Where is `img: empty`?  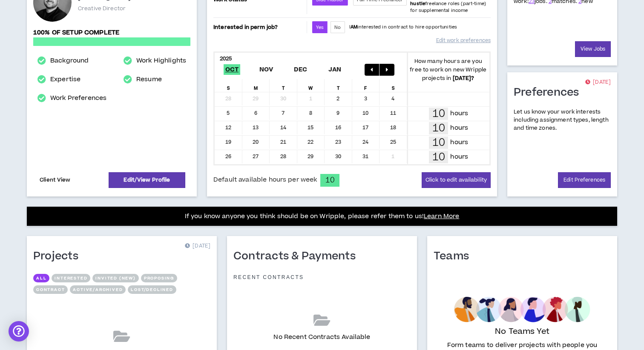
img: empty is located at coordinates (522, 310).